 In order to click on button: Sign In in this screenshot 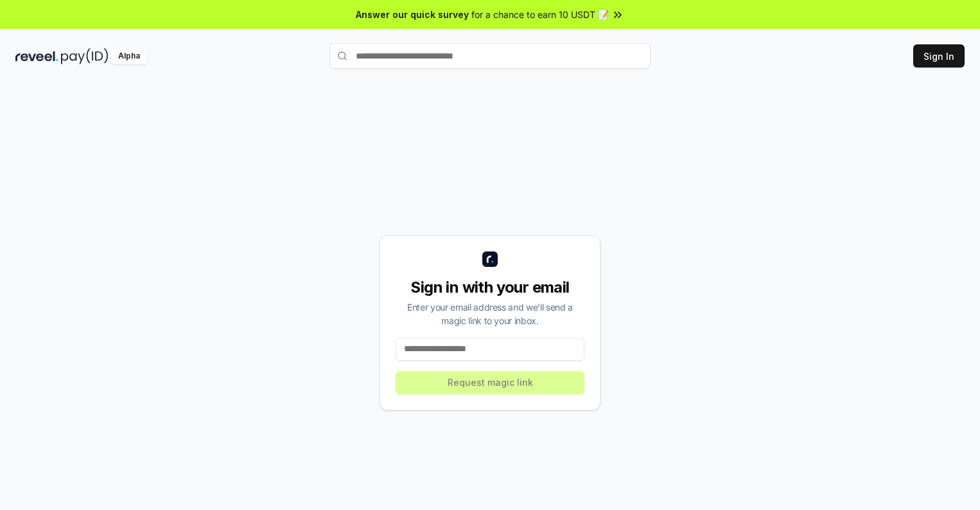, I will do `click(939, 56)`.